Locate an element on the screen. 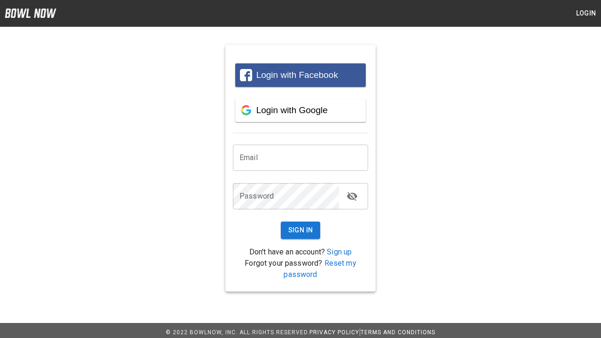 Image resolution: width=601 pixels, height=338 pixels. button: Login with Google is located at coordinates (301, 110).